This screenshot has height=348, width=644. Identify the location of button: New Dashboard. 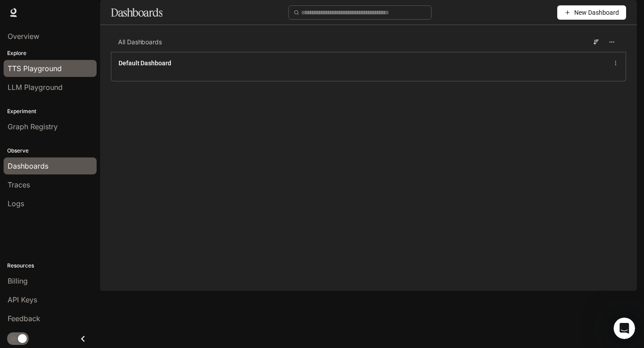
(592, 13).